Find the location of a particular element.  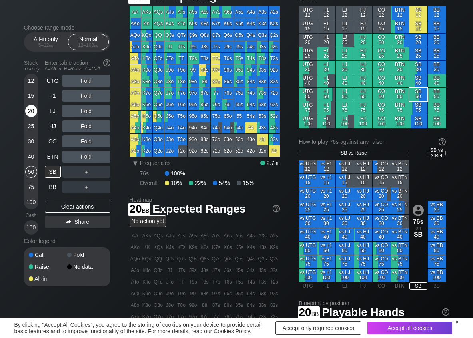

div: A7o is located at coordinates (135, 93).